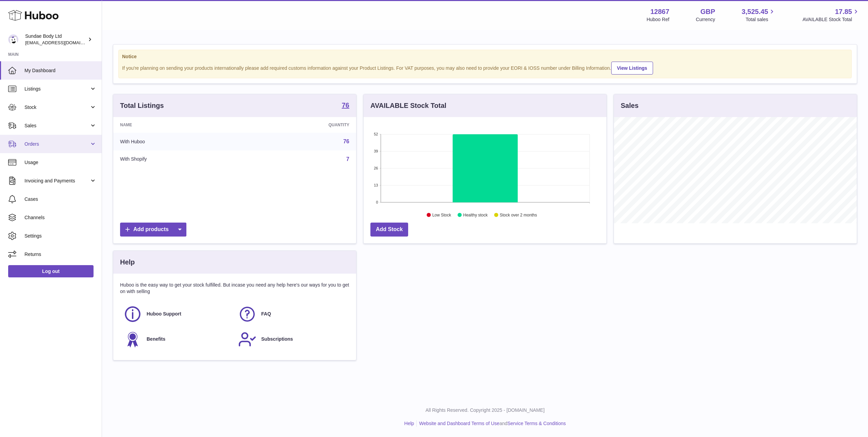  Describe the element at coordinates (178, 125) in the screenshot. I see `th: Name` at that location.